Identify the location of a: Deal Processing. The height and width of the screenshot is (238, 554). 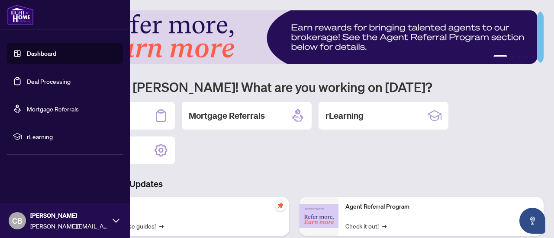
(48, 81).